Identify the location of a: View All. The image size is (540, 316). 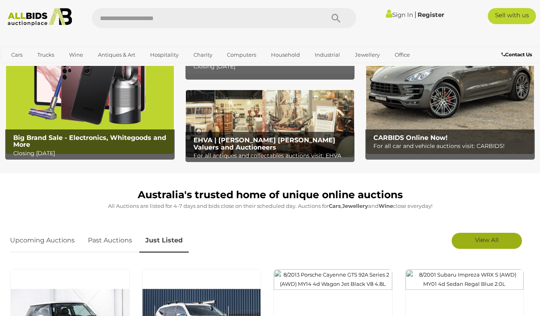
(487, 241).